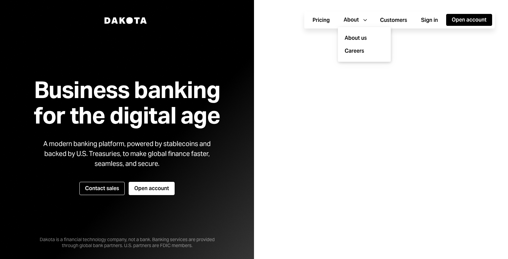  I want to click on a: Customers, so click(394, 20).